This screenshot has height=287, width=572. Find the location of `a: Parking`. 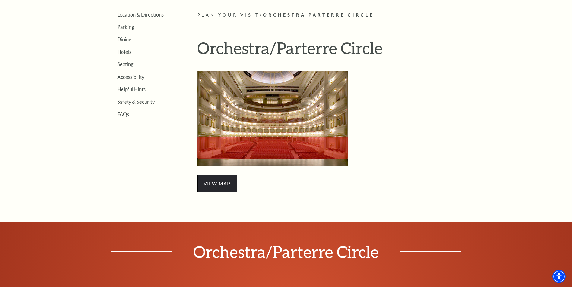

a: Parking is located at coordinates (125, 27).